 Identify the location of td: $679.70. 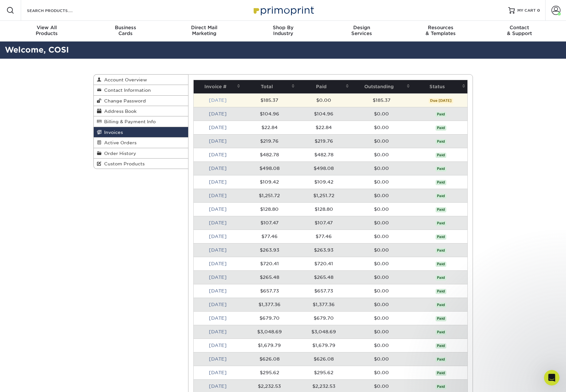
(324, 318).